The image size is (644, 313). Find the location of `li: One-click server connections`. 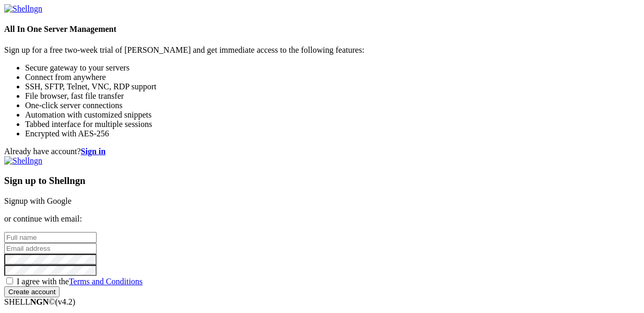

li: One-click server connections is located at coordinates (332, 105).